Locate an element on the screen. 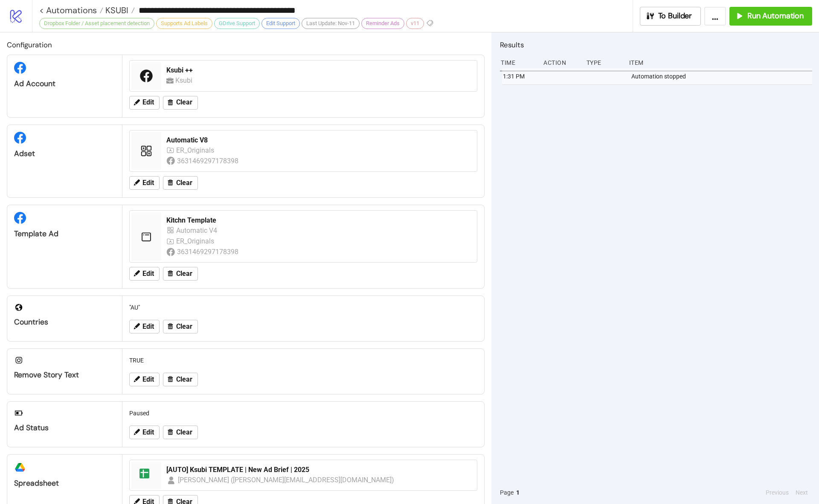  div: Ksubi is located at coordinates (185, 80).